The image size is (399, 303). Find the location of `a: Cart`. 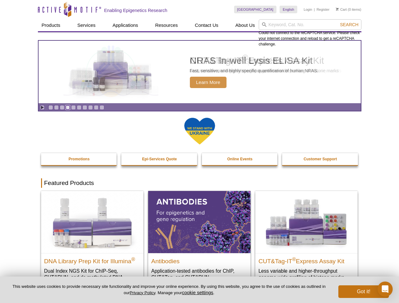

a: Cart is located at coordinates (341, 9).